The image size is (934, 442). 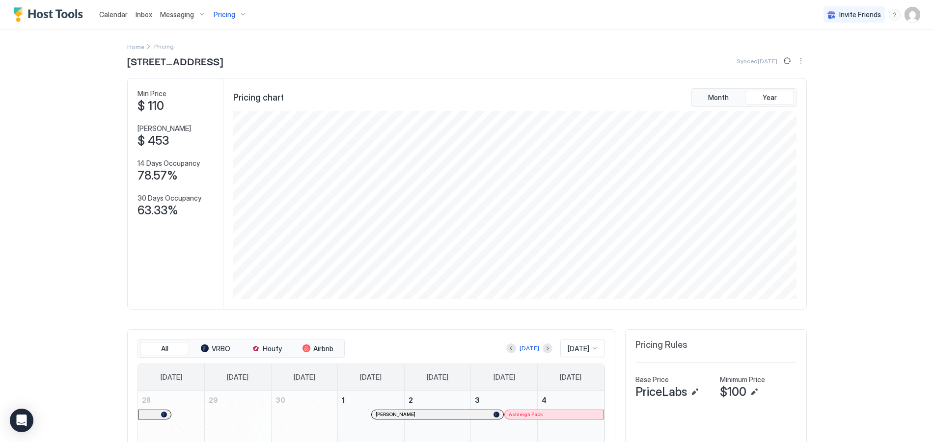 I want to click on span: 63.33%, so click(x=158, y=211).